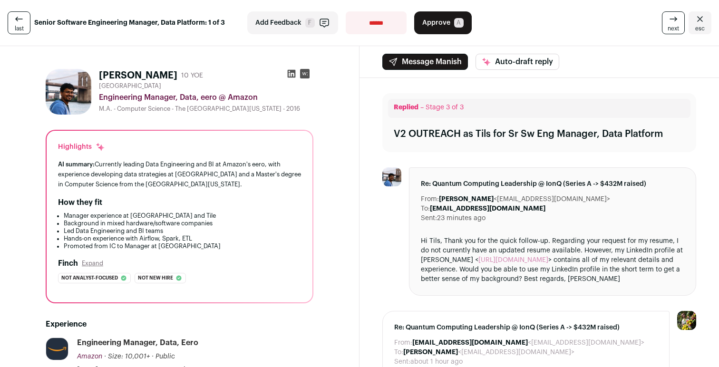  What do you see at coordinates (292, 23) in the screenshot?
I see `button: Add Feedback F` at bounding box center [292, 23].